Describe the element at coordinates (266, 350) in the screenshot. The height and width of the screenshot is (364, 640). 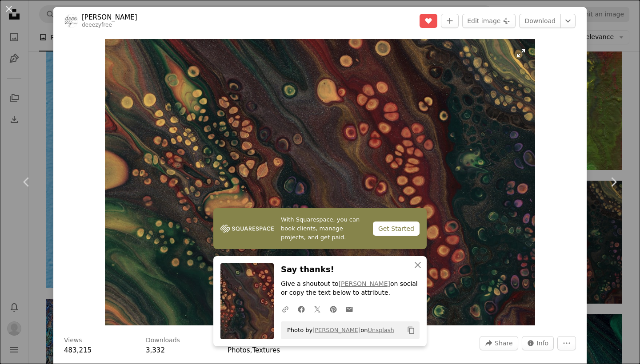
I see `a: Textures` at that location.